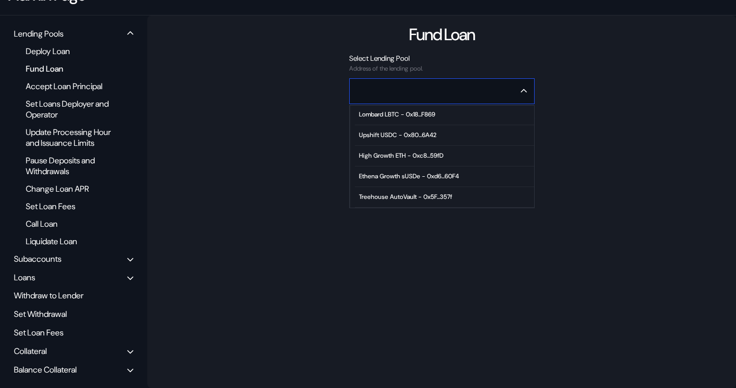  I want to click on div: Balance Collateral, so click(45, 369).